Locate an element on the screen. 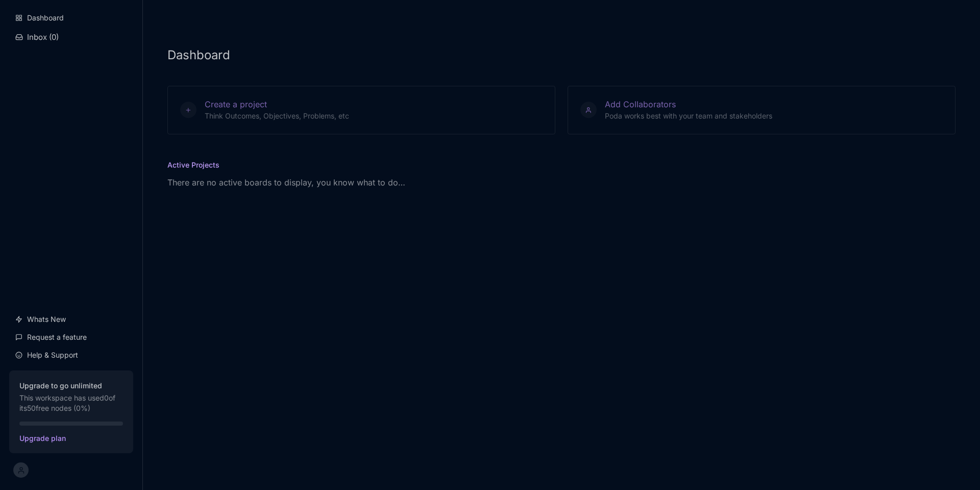 This screenshot has width=980, height=490. span: Upgrade plan is located at coordinates (71, 438).